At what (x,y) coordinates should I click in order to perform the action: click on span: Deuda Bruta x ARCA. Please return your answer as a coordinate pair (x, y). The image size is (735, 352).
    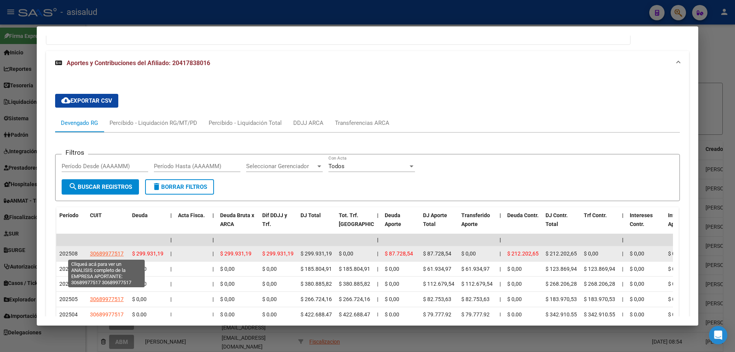
    Looking at the image, I should click on (237, 219).